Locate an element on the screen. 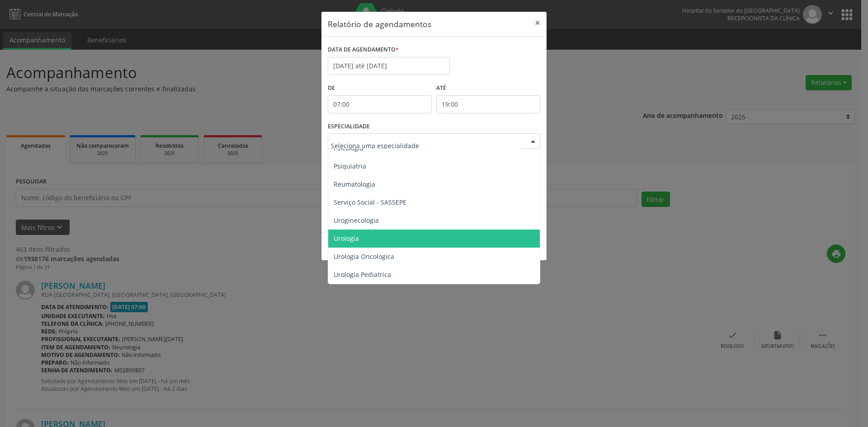 This screenshot has width=868, height=427. input: Selecione o horário final is located at coordinates (488, 105).